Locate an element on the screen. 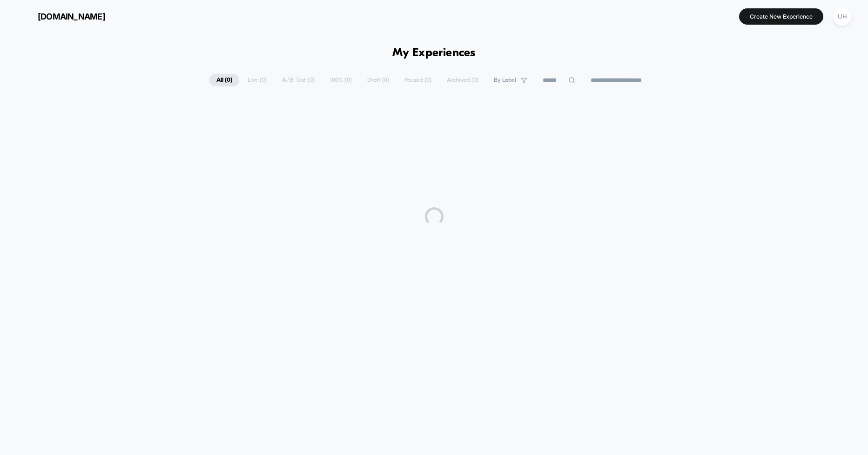 The image size is (868, 455). span: By Label is located at coordinates (505, 80).